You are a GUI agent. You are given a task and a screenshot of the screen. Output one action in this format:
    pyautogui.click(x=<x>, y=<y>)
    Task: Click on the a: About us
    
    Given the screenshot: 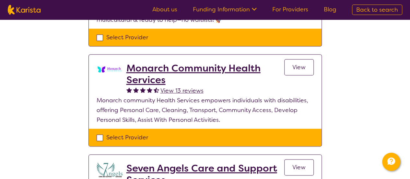 What is the action you would take?
    pyautogui.click(x=165, y=9)
    